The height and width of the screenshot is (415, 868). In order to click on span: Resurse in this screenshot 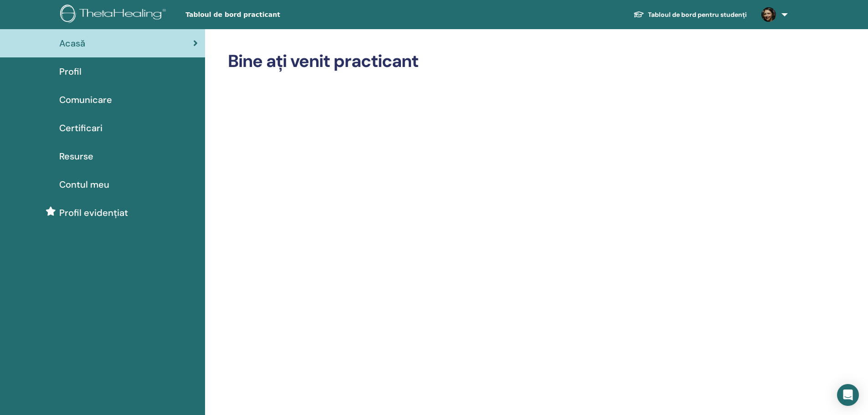, I will do `click(76, 156)`.